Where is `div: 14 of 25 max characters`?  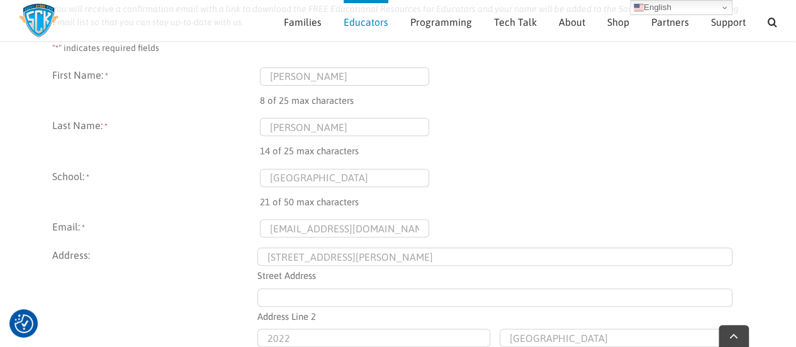
div: 14 of 25 max characters is located at coordinates (502, 147).